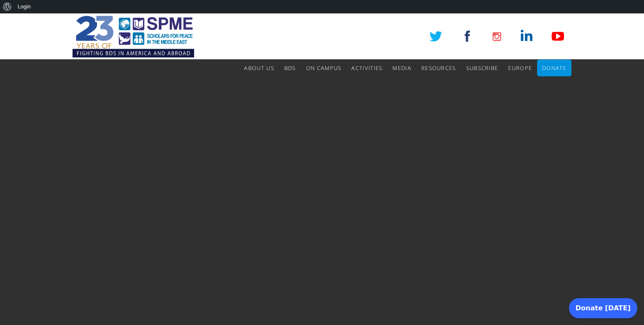 The image size is (644, 325). I want to click on span: Donate, so click(554, 68).